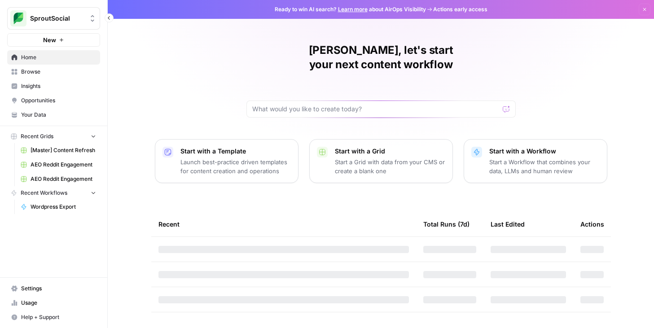 The image size is (654, 328). Describe the element at coordinates (58, 57) in the screenshot. I see `span: Home` at that location.